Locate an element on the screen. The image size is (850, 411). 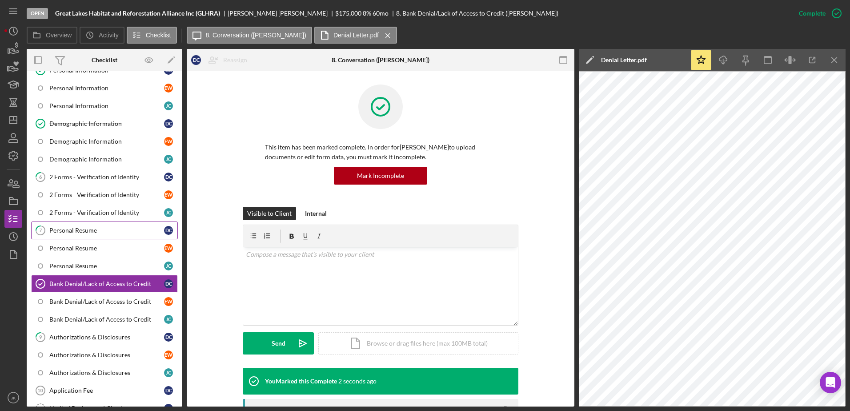
label: Activity is located at coordinates (108, 35).